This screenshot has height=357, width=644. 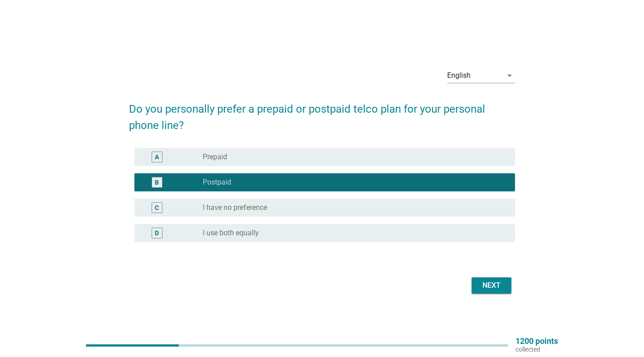 What do you see at coordinates (217, 182) in the screenshot?
I see `label: Postpaid` at bounding box center [217, 182].